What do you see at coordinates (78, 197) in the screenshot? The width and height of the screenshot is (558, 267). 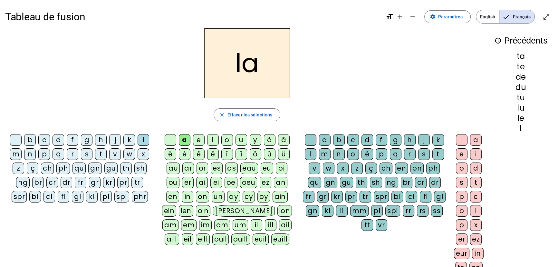 I see `div: gl` at bounding box center [78, 197].